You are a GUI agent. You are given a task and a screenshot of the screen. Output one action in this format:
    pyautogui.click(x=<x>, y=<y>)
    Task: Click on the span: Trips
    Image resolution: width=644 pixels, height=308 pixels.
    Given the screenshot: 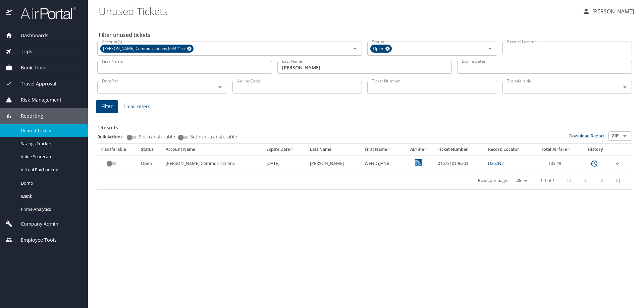 What is the action you would take?
    pyautogui.click(x=22, y=51)
    